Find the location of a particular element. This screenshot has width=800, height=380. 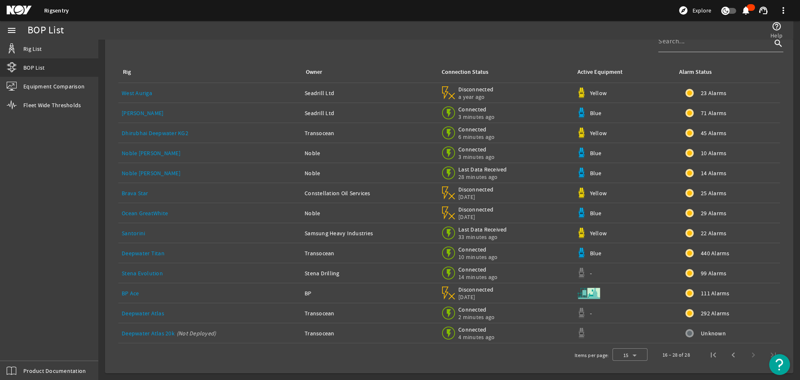

span: 10 minutes ago is located at coordinates (478, 257).